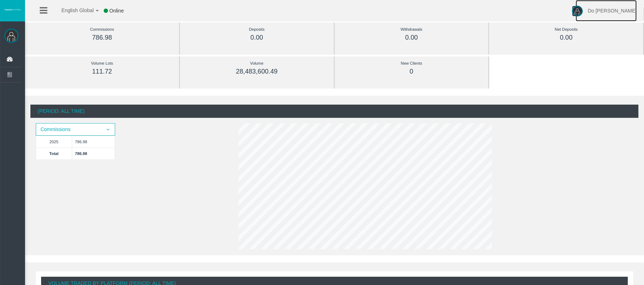 This screenshot has width=644, height=285. I want to click on img: user-image, so click(577, 11).